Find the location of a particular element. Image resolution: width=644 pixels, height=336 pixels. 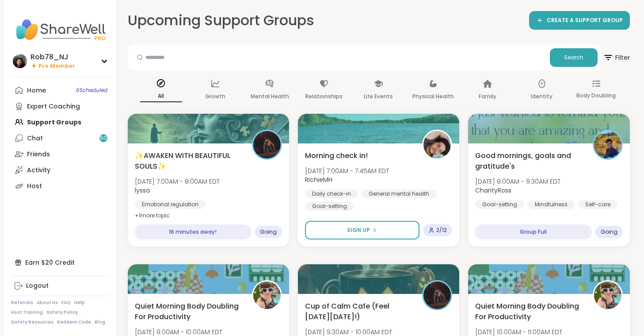

span: Search is located at coordinates (574, 57).